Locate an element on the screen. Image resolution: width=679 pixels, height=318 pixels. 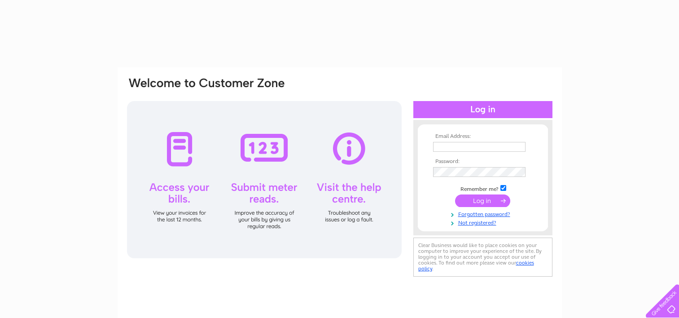
a: Forgotten password? is located at coordinates (484, 213).